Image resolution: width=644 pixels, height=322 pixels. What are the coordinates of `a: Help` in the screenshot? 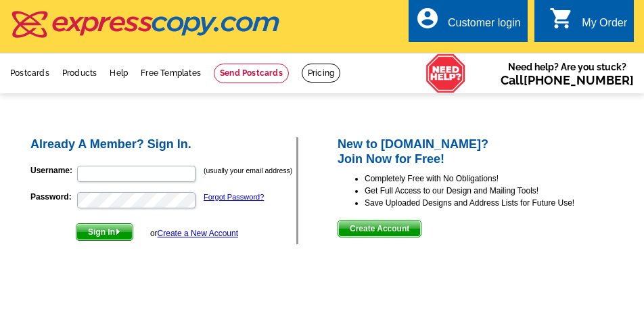 It's located at (118, 73).